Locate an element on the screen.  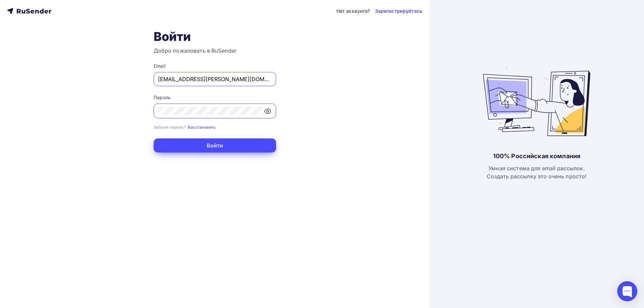
h1: Войти is located at coordinates (214, 37).